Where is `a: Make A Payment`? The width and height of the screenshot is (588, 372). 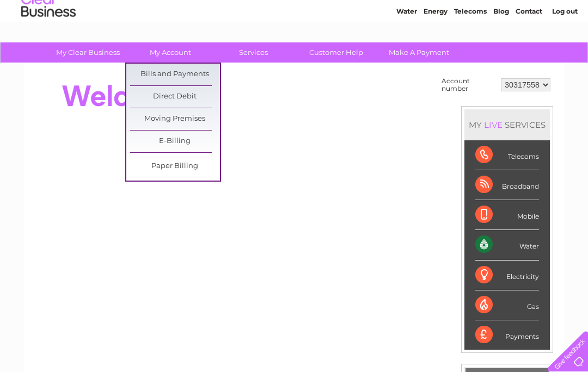
a: Make A Payment is located at coordinates (419, 52).